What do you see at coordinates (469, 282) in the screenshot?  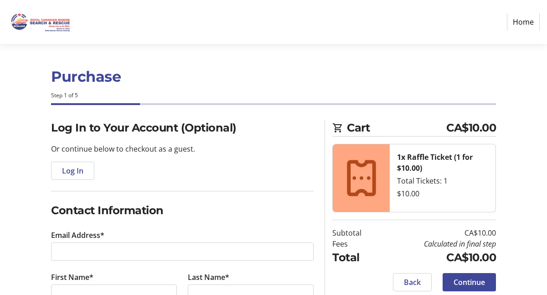 I see `button: Continue` at bounding box center [469, 282].